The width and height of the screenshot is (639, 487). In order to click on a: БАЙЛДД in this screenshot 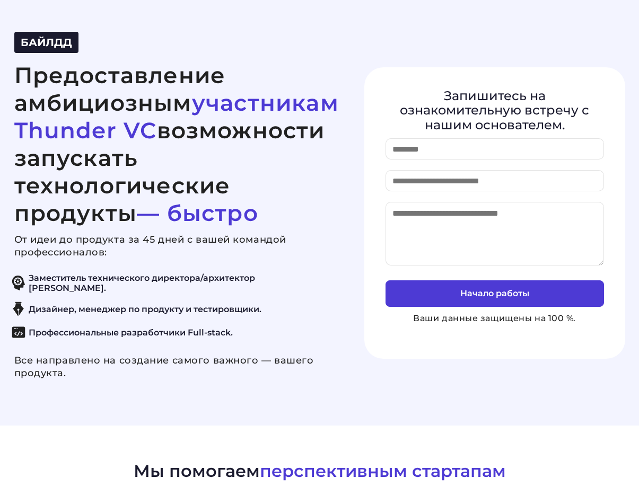, I will do `click(46, 43)`.